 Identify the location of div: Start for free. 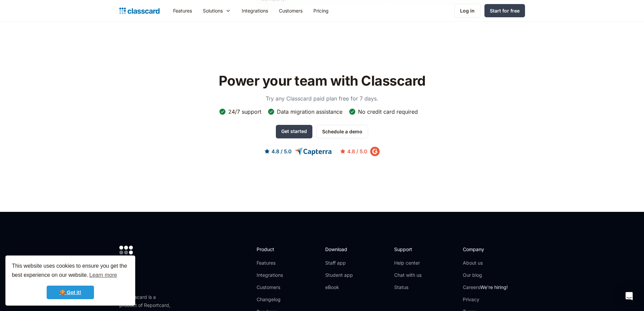
(504, 11).